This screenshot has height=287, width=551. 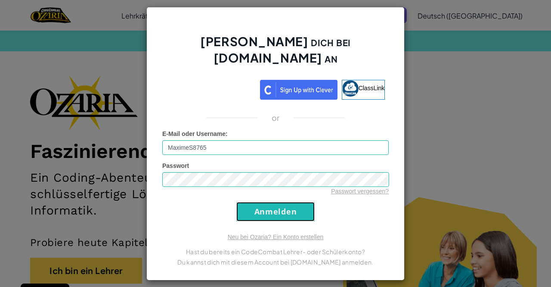 What do you see at coordinates (176, 165) in the screenshot?
I see `span: Passwort` at bounding box center [176, 165].